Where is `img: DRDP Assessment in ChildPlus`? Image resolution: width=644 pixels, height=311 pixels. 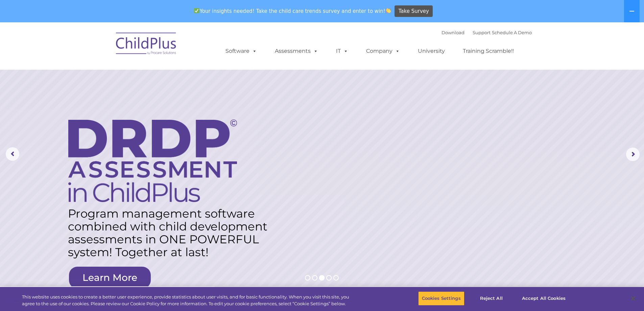 img: DRDP Assessment in ChildPlus is located at coordinates (153, 161).